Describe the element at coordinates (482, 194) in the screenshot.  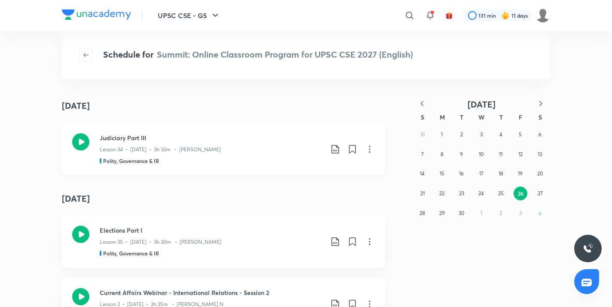
I see `button: September 24, 2025` at that location.